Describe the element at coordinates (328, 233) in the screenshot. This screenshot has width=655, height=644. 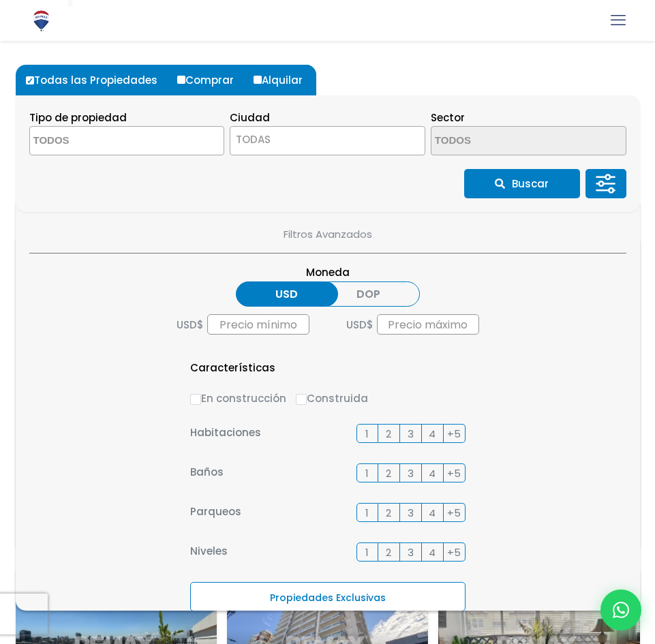
I see `p: Filtros Avanzados` at that location.